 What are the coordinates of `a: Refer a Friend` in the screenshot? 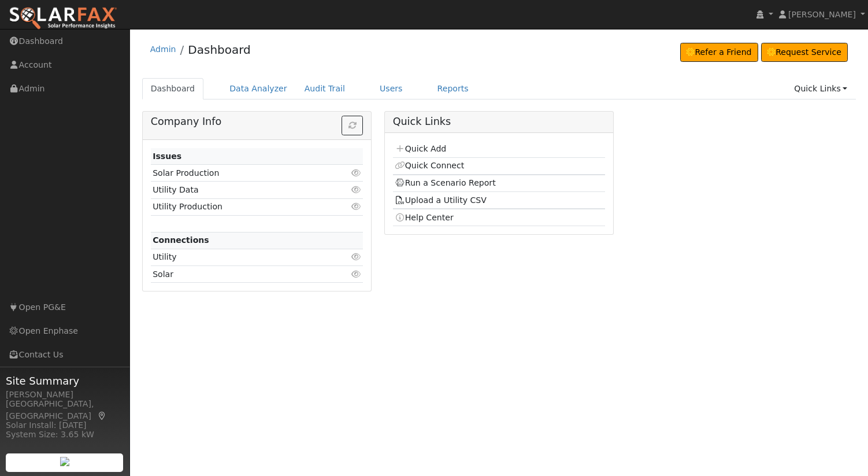 It's located at (718, 53).